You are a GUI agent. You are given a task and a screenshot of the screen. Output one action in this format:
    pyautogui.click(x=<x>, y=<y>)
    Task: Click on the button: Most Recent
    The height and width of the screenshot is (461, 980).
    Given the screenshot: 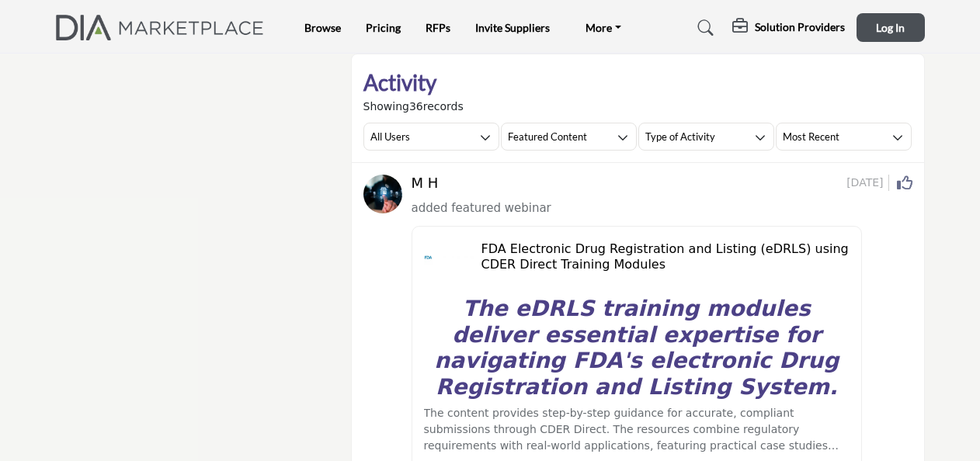 What is the action you would take?
    pyautogui.click(x=843, y=137)
    